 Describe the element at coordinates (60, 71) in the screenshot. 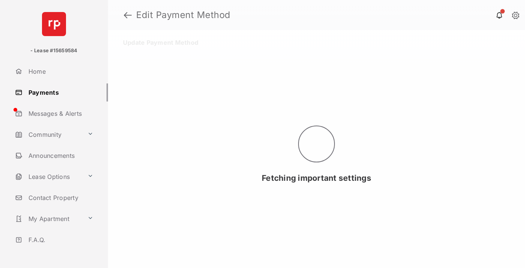

I see `a: Home` at that location.